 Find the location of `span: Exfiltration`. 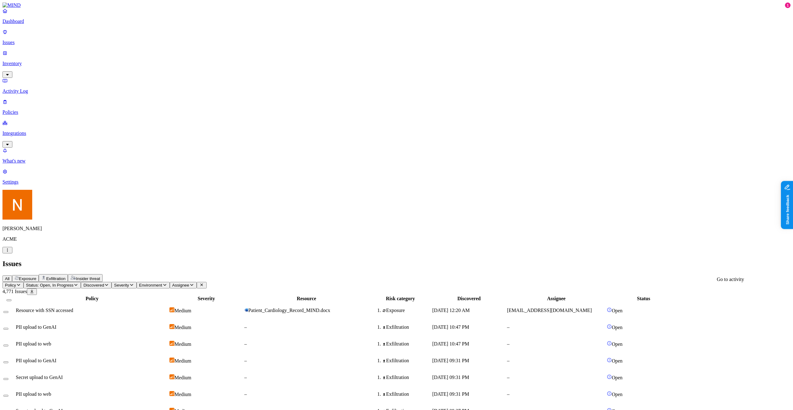

span: Exfiltration is located at coordinates (56, 278).